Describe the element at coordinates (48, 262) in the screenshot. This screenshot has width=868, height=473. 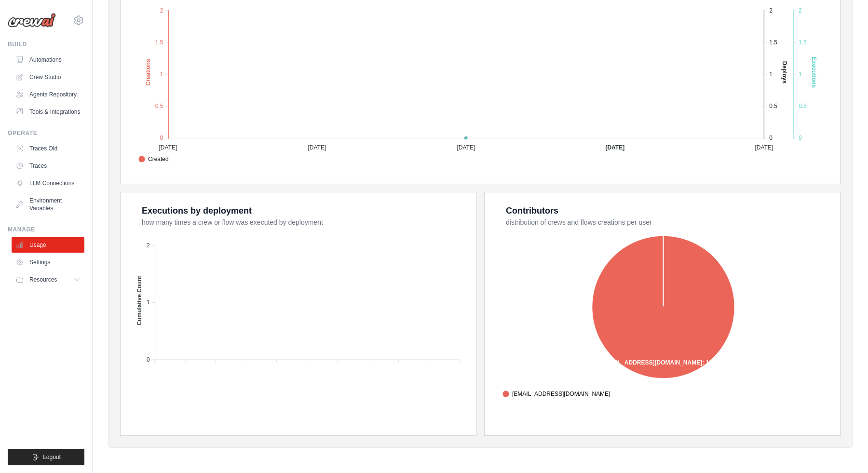
I see `a: Settings` at that location.